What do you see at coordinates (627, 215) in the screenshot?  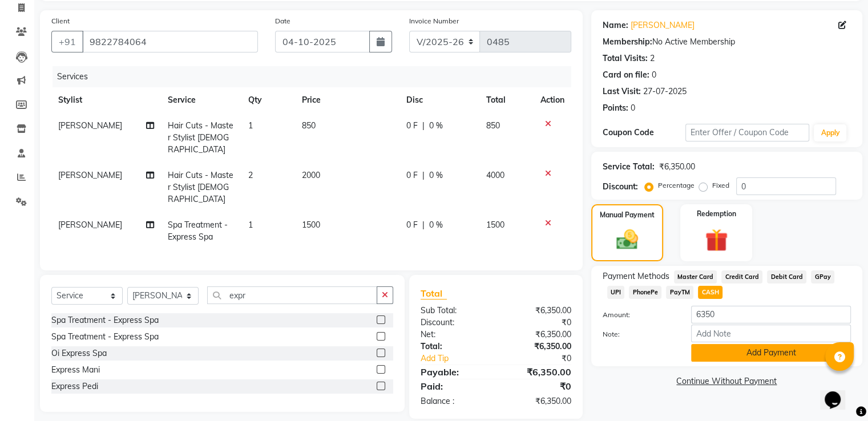 I see `label: Manual Payment` at bounding box center [627, 215].